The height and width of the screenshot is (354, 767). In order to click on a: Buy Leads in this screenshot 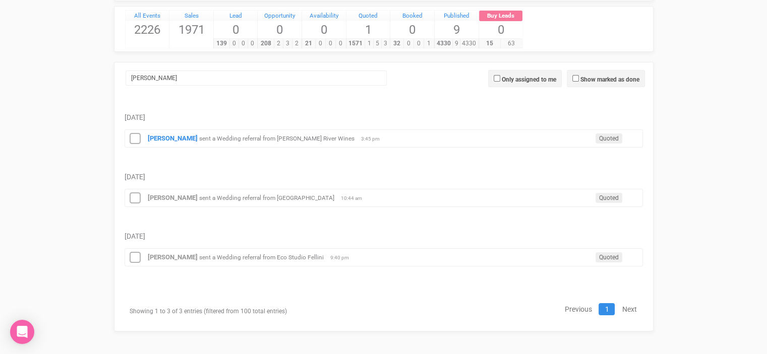, I will do `click(500, 16)`.